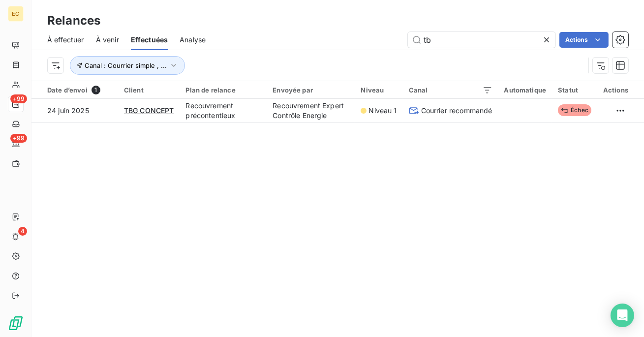 This screenshot has height=337, width=644. What do you see at coordinates (310, 90) in the screenshot?
I see `div: Envoyée par` at bounding box center [310, 90].